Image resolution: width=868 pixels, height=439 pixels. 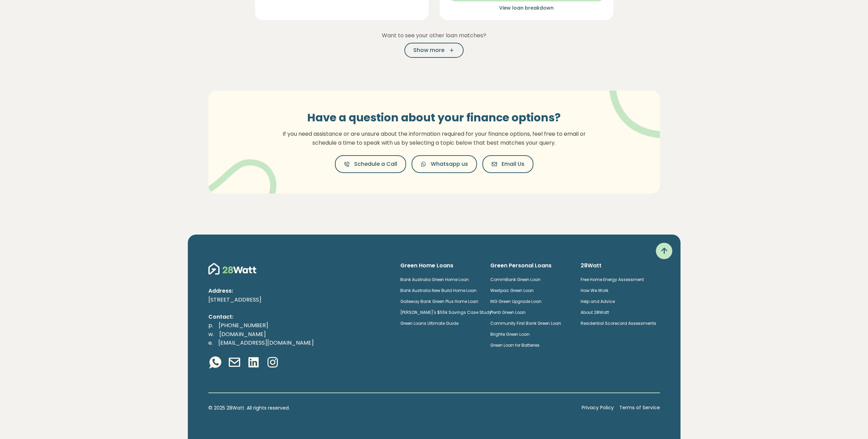 I want to click on a: Green Loan for Batteries, so click(x=515, y=345).